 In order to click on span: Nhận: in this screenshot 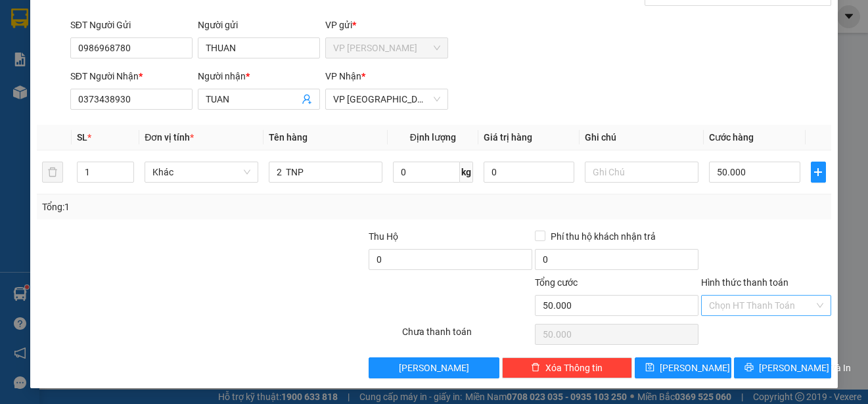, I will do `click(142, 19)`.